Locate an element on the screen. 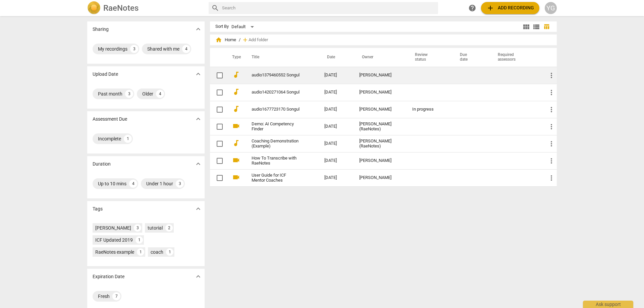 The width and height of the screenshot is (644, 308). div: Default is located at coordinates (244, 27).